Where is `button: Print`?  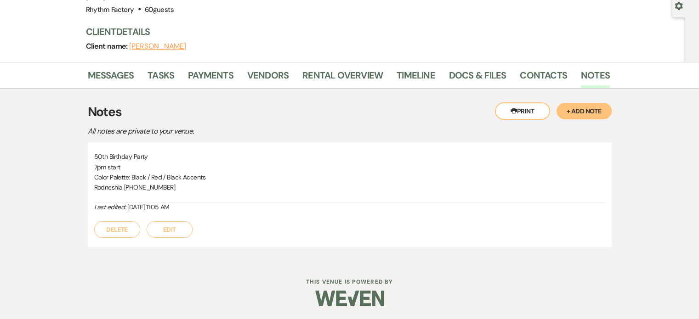
button: Print is located at coordinates (522, 111).